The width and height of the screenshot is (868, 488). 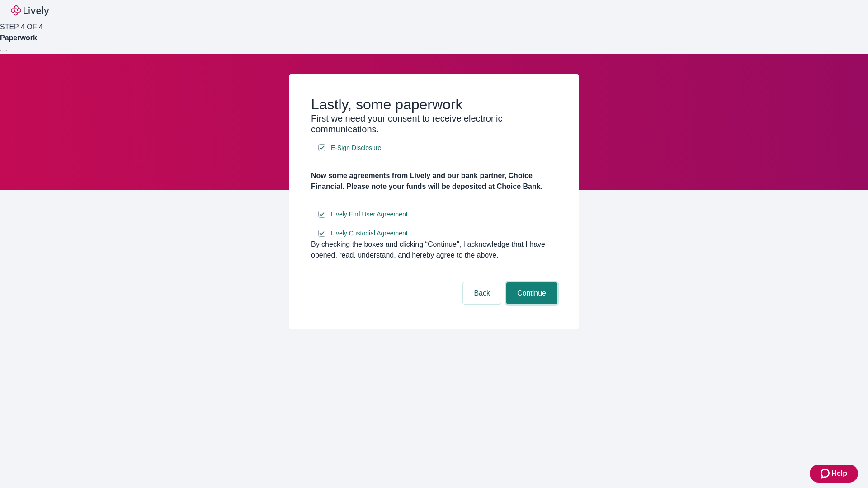 I want to click on h3: First we need your consent to receive electronic communications., so click(x=434, y=124).